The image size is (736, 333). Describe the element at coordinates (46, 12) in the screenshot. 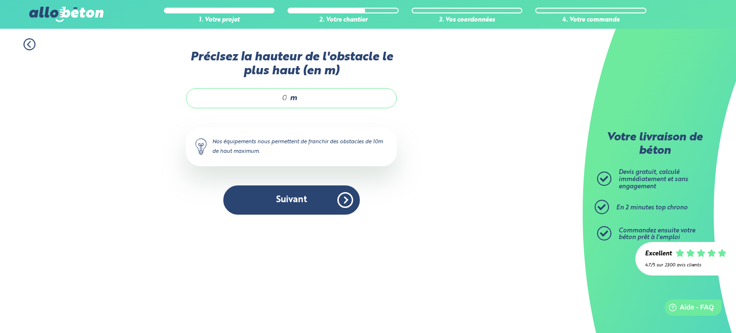

I see `span: Aide - FAQ` at that location.